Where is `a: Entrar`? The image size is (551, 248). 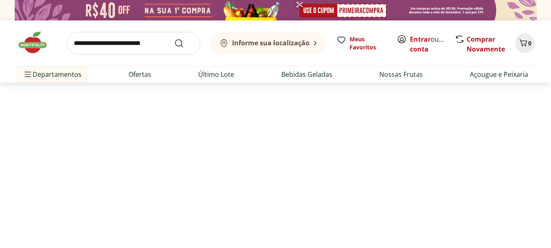
a: Entrar is located at coordinates (420, 39).